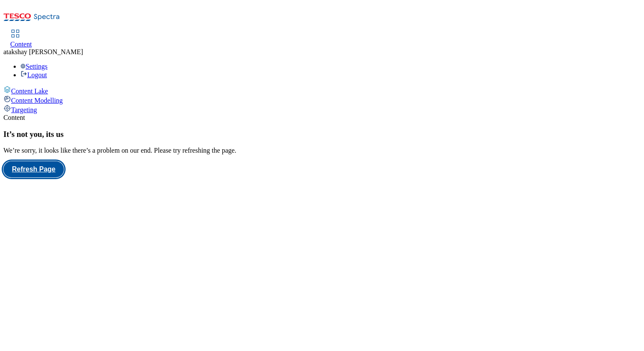 This screenshot has height=351, width=644. I want to click on a: Content Lake, so click(322, 90).